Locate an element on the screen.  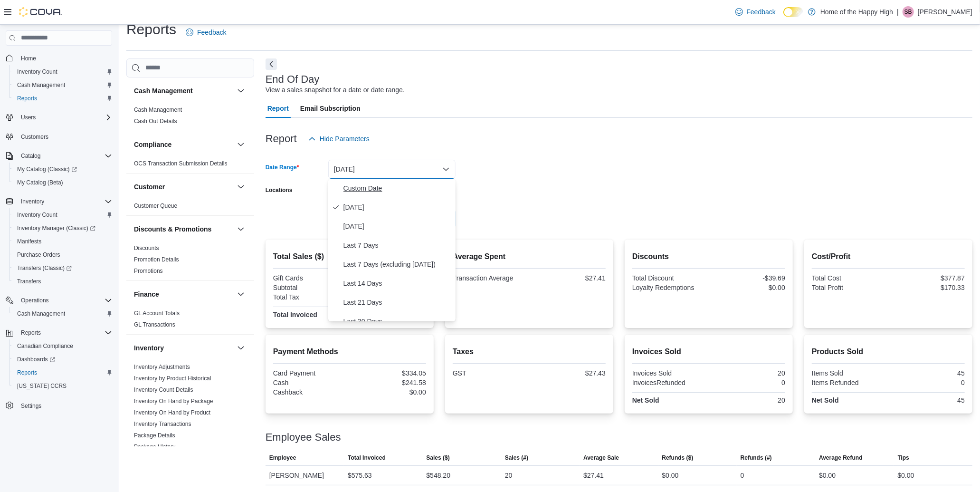
h2: Products Sold is located at coordinates (889, 352).